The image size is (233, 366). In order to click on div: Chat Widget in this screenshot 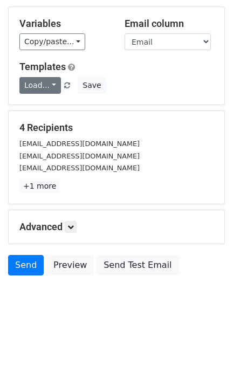, I will do `click(206, 340)`.